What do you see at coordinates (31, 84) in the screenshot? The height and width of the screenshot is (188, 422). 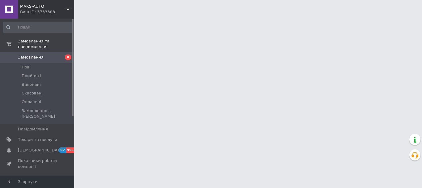 I see `span: Виконані` at bounding box center [31, 84].